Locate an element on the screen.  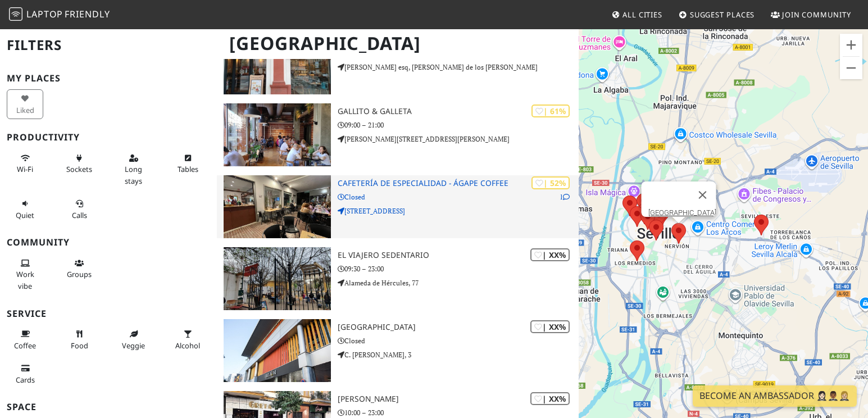
p: 10:00 – 23:00 is located at coordinates (458, 412).